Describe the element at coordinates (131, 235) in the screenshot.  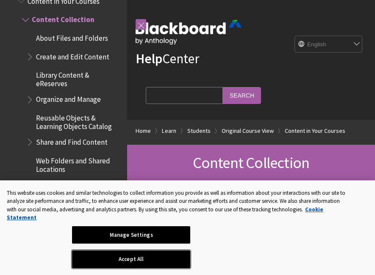
I see `button: Manage Settings` at that location.